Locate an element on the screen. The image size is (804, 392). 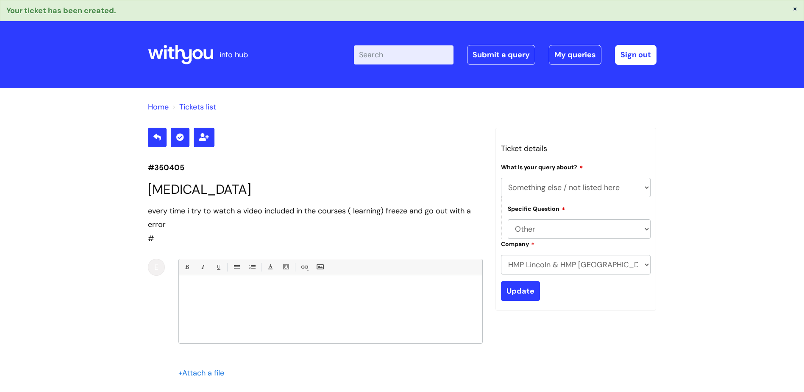
a: Link is located at coordinates (304, 267).